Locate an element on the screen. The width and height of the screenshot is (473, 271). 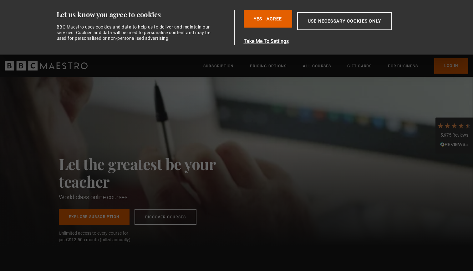
h2: Let the greatest be your teacher is located at coordinates (151, 173).